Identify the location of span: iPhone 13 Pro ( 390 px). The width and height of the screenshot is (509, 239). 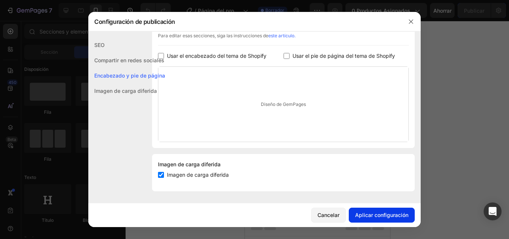
(64, 7).